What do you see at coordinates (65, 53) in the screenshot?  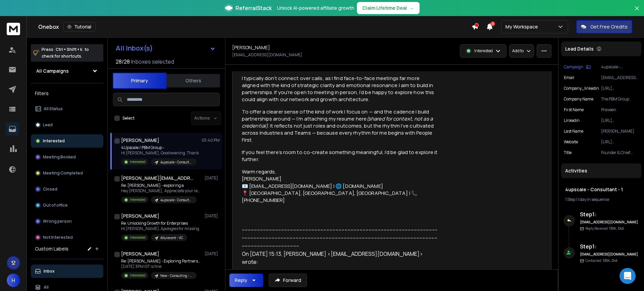 I see `p: Press to check for shortcuts.` at bounding box center [65, 53].